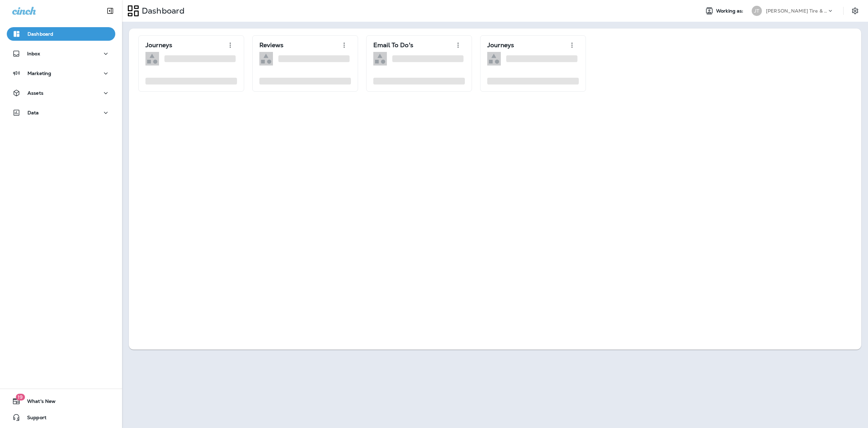 The image size is (868, 428). I want to click on button: Data, so click(61, 112).